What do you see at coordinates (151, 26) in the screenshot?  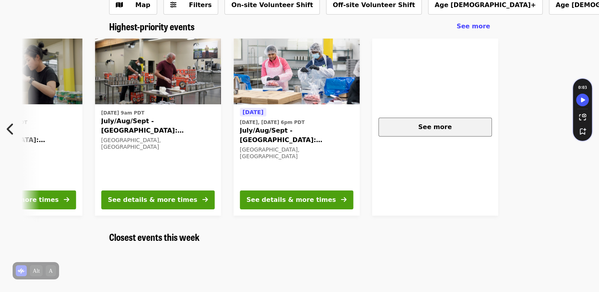 I see `a: Highest-priority events` at bounding box center [151, 26].